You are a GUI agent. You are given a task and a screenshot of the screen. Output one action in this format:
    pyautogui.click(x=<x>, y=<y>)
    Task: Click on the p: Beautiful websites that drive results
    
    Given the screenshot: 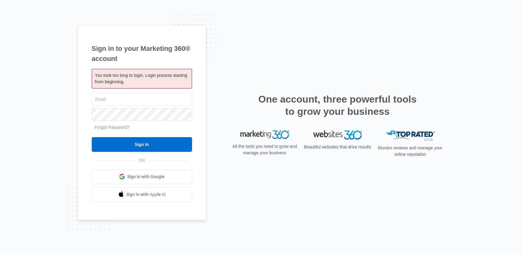 What is the action you would take?
    pyautogui.click(x=337, y=147)
    